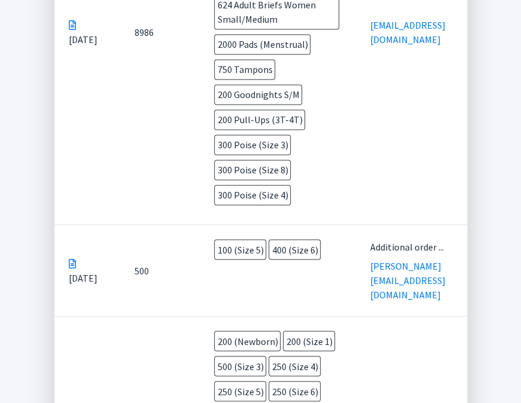 This screenshot has height=403, width=521. What do you see at coordinates (294, 391) in the screenshot?
I see `span: 250 (Size 6)` at bounding box center [294, 391].